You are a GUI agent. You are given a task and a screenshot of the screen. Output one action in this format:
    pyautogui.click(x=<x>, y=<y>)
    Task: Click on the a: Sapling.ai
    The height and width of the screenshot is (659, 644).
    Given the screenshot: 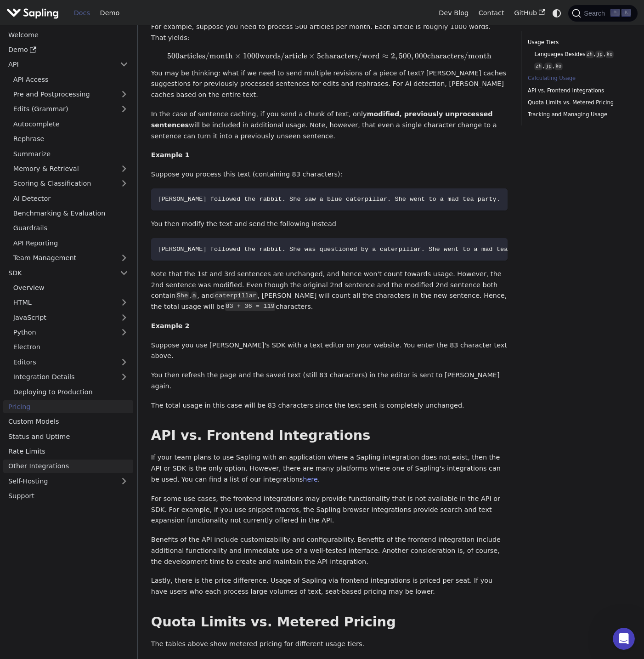 What is the action you would take?
    pyautogui.click(x=34, y=13)
    